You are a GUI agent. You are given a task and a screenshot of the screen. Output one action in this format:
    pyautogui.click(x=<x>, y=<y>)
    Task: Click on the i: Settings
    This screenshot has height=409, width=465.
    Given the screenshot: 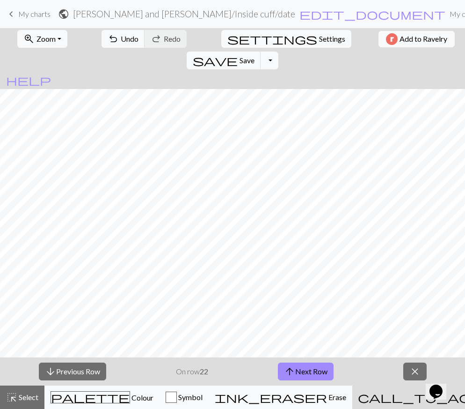 What is the action you would take?
    pyautogui.click(x=272, y=39)
    